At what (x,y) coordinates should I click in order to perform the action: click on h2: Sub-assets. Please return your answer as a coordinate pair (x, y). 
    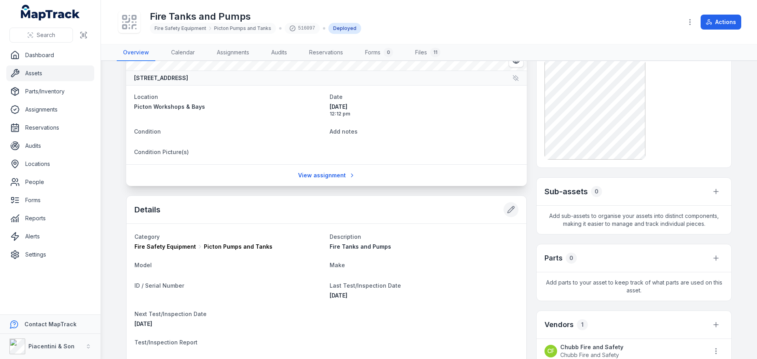
    Looking at the image, I should click on (566, 192).